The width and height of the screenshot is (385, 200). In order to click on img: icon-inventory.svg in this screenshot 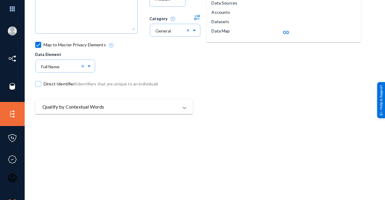, I will do `click(12, 59)`.